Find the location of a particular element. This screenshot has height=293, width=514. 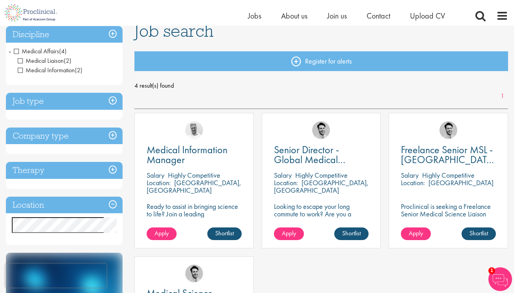

a: 1 is located at coordinates (503, 96).